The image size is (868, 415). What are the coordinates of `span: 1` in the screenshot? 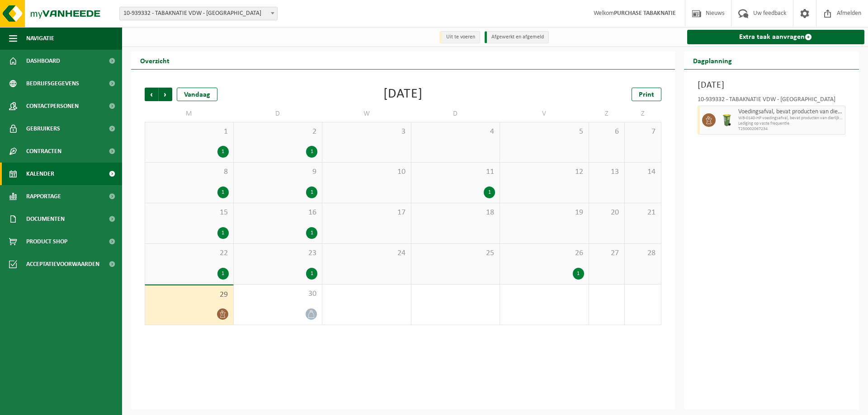 It's located at (189, 132).